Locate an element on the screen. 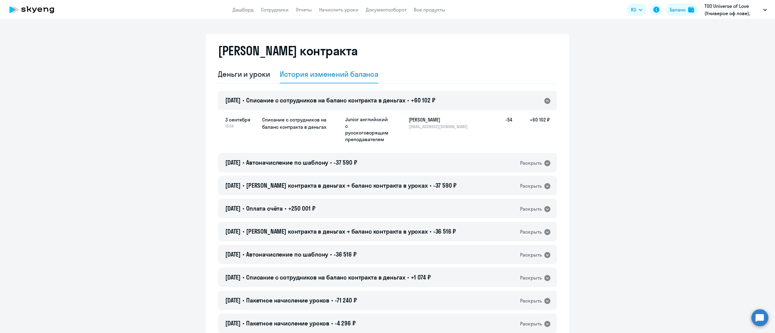 This screenshot has height=333, width=775. button: Балансbalance is located at coordinates (681, 10).